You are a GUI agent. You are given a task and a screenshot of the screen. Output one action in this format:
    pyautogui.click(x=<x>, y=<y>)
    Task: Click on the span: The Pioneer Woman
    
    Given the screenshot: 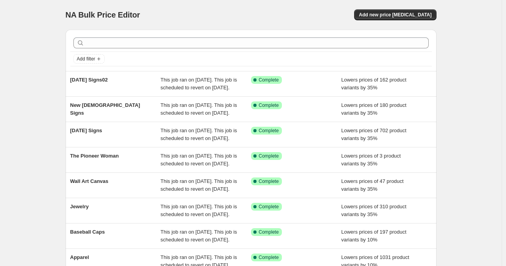 What is the action you would take?
    pyautogui.click(x=94, y=156)
    